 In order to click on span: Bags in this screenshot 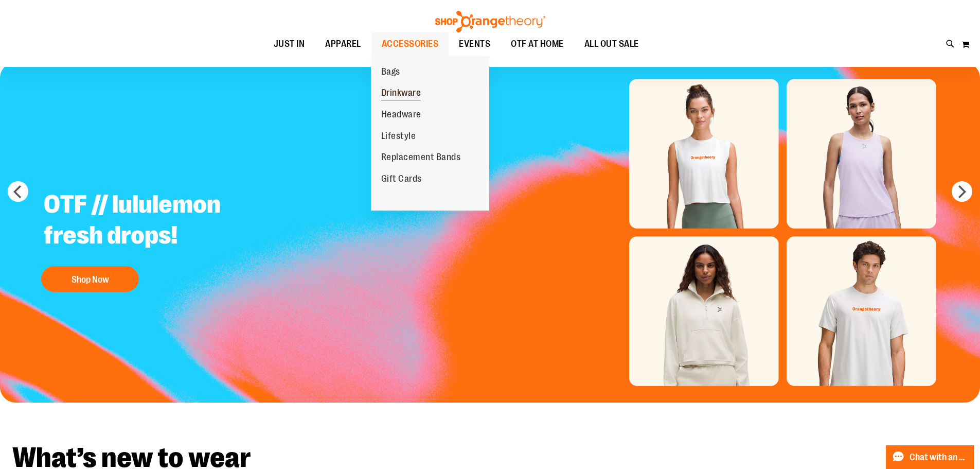, I will do `click(391, 73)`.